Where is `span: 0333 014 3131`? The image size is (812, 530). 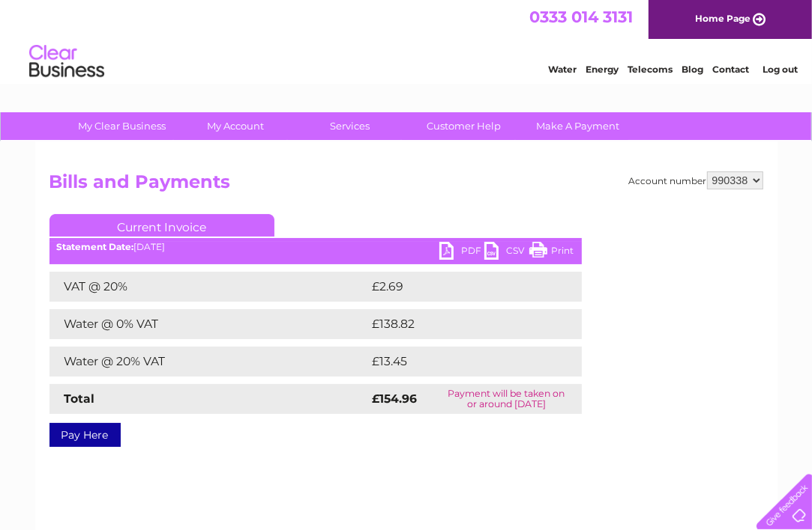 span: 0333 014 3131 is located at coordinates (581, 17).